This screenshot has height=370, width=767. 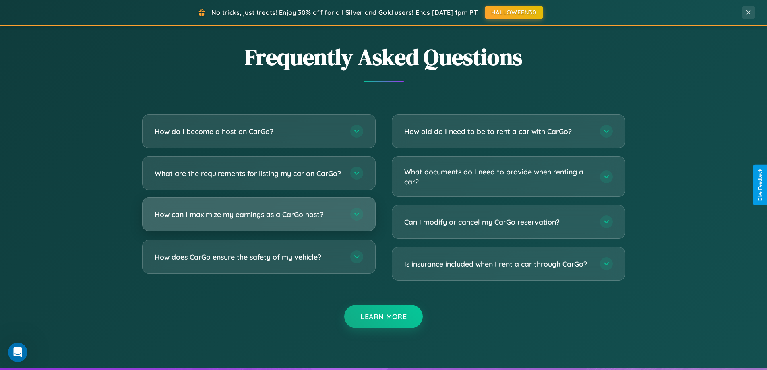 I want to click on h3: How does CarGo ensure the safety of my vehicle?, so click(x=248, y=257).